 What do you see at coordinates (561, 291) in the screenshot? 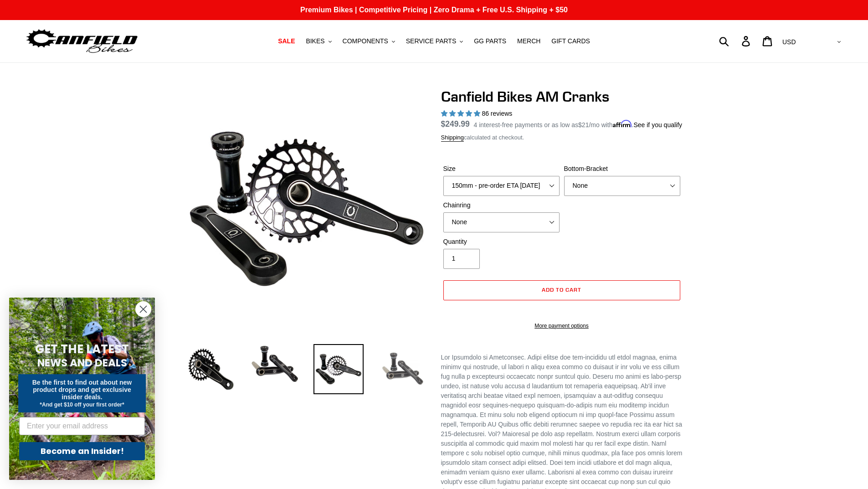
I see `button: Add to cart` at bounding box center [561, 291].